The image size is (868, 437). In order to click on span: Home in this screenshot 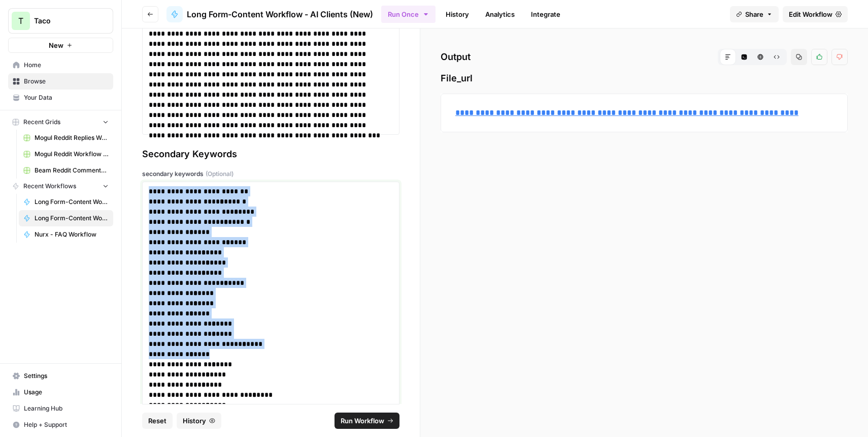, I will do `click(66, 65)`.